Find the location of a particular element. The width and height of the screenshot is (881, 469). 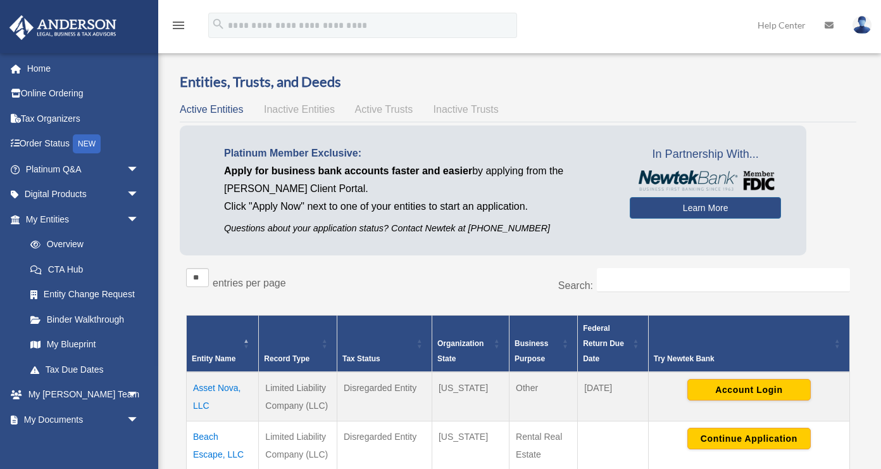

th: Organization State: Activate to sort is located at coordinates (470, 343).